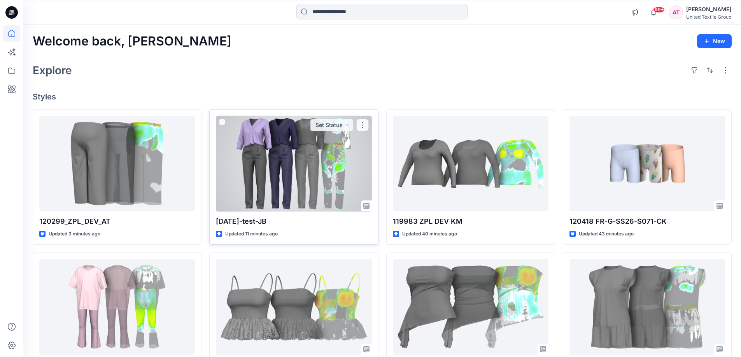 This screenshot has height=357, width=741. Describe the element at coordinates (676, 12) in the screenshot. I see `div: AT` at that location.